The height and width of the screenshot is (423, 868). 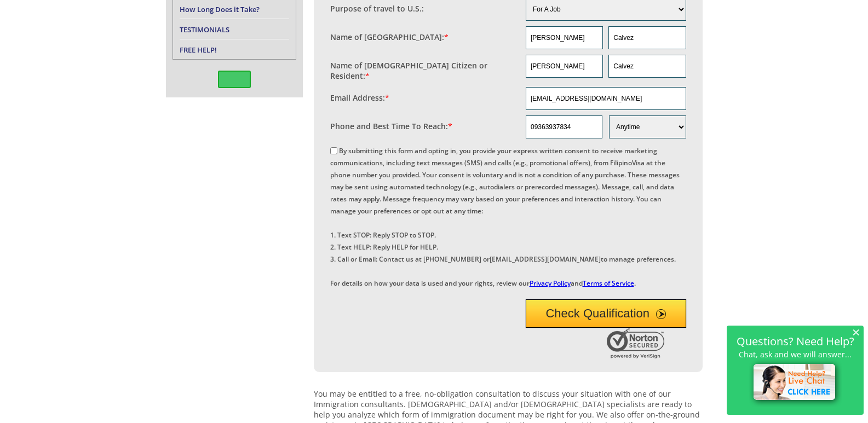 I want to click on label: Purpose of travel to U.S.:, so click(x=377, y=8).